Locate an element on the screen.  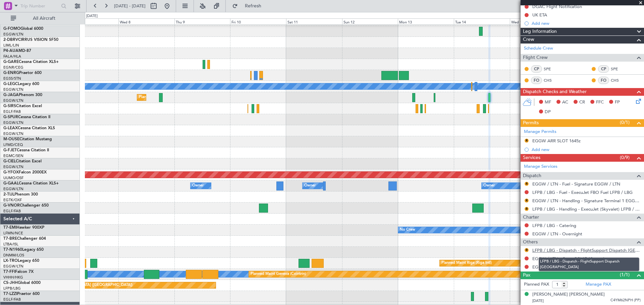
span: MF is located at coordinates (548, 103).